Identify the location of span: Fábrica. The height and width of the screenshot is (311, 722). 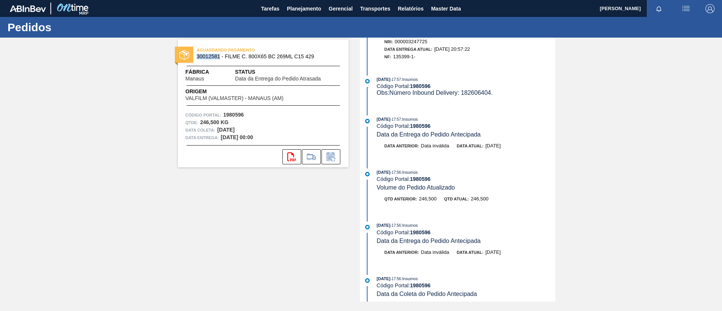
(206, 72).